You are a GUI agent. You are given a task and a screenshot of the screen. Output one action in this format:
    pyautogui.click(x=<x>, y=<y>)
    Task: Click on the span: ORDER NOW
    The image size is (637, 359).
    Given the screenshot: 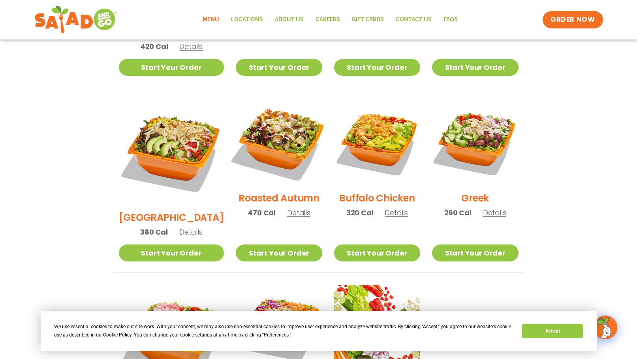 What is the action you would take?
    pyautogui.click(x=573, y=20)
    